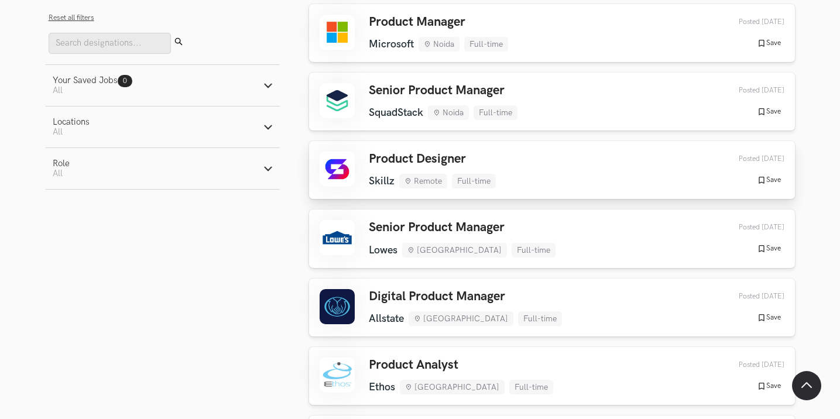  I want to click on h3: Product Designer, so click(432, 159).